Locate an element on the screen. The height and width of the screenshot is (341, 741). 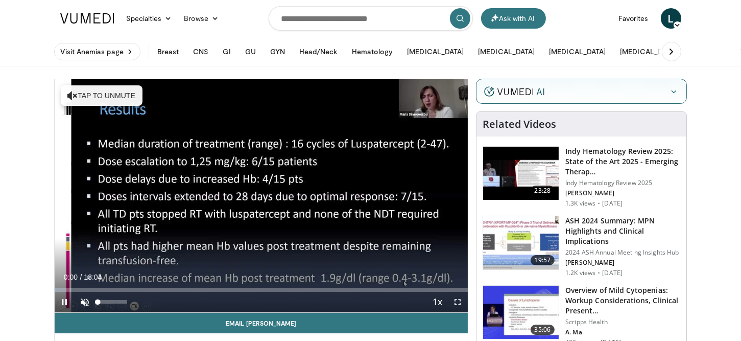
span: 19:57 is located at coordinates (543, 260).